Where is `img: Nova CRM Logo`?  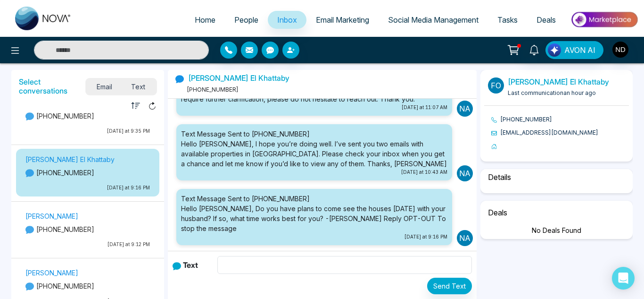
img: Nova CRM Logo is located at coordinates (43, 19).